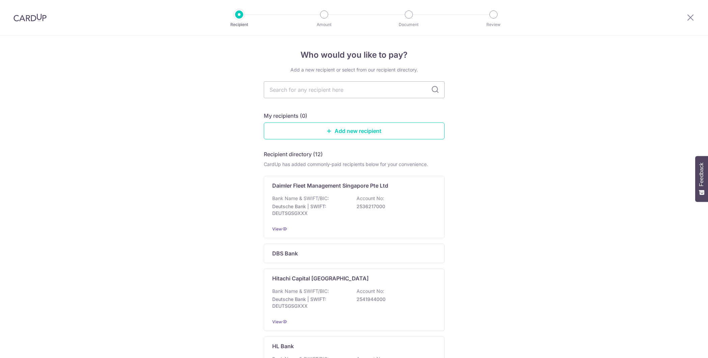  What do you see at coordinates (702, 174) in the screenshot?
I see `span: Feedback` at bounding box center [702, 174].